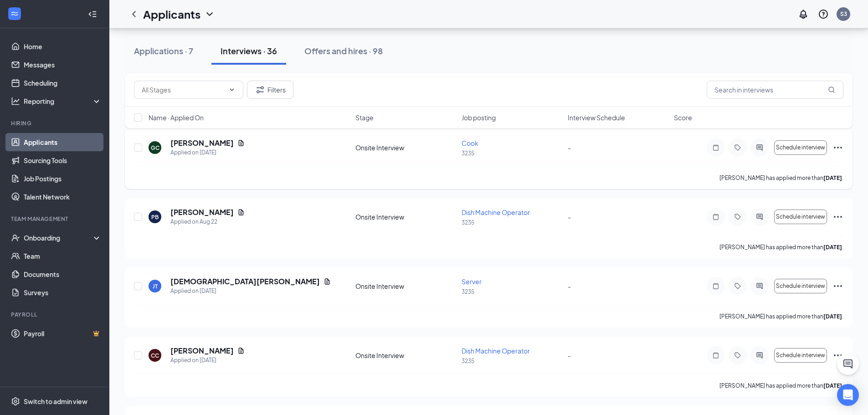 Image resolution: width=868 pixels, height=415 pixels. Describe the element at coordinates (824, 14) in the screenshot. I see `svg: QuestionInfo` at that location.